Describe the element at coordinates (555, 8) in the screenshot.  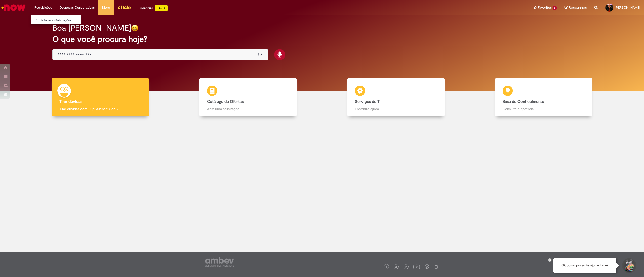
I see `span: 6` at that location.